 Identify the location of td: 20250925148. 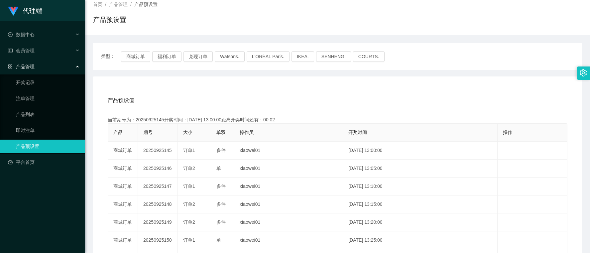
(158, 205).